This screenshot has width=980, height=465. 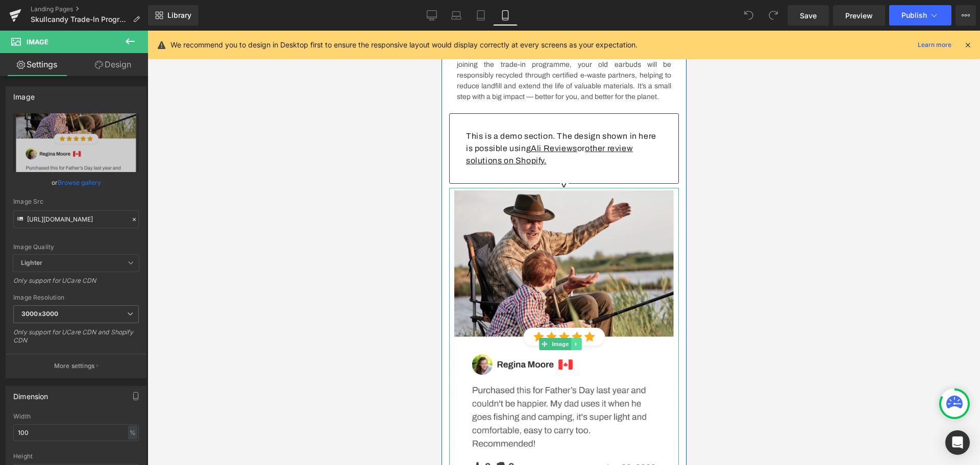 What do you see at coordinates (76, 339) in the screenshot?
I see `div: Only support for UCare CDN and Shopify CDN` at bounding box center [76, 339].